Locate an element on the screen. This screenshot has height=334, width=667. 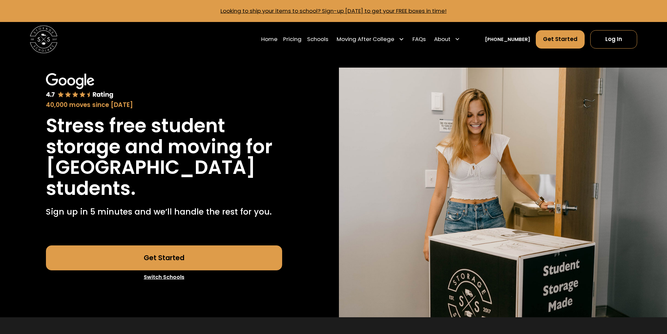
a: Home is located at coordinates (269, 39).